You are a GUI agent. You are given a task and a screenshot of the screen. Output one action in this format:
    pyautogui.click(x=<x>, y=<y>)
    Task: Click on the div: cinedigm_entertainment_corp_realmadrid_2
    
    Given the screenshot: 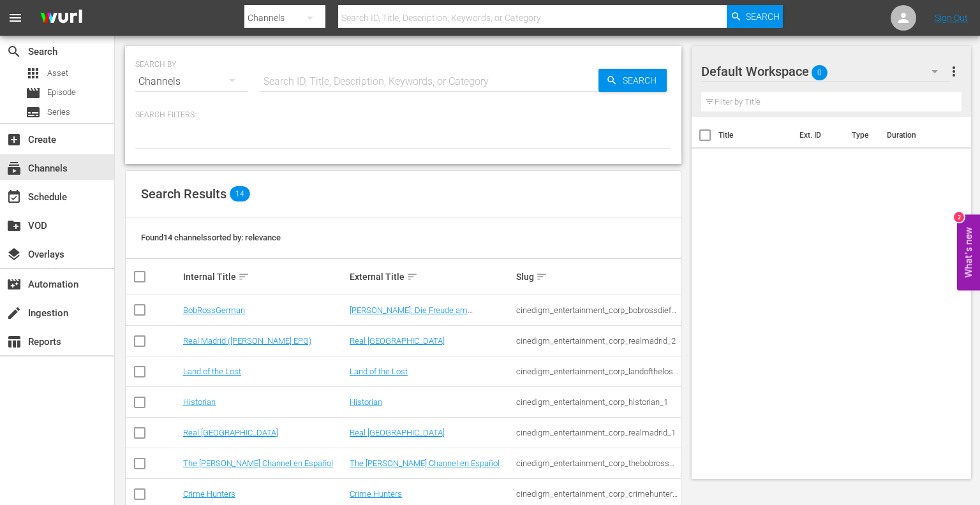 What is the action you would take?
    pyautogui.click(x=597, y=341)
    